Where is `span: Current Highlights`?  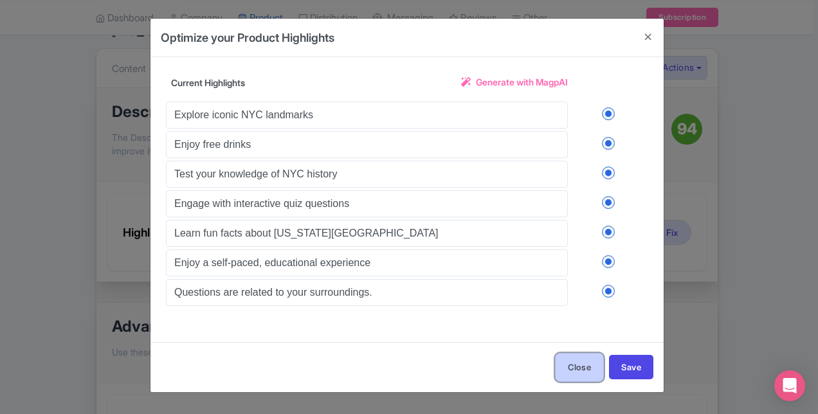 span: Current Highlights is located at coordinates (208, 82).